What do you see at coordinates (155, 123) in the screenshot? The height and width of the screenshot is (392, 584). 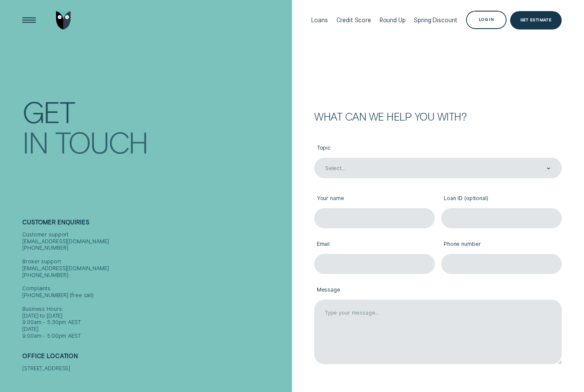 I see `h1: Get In Touch` at bounding box center [155, 123].